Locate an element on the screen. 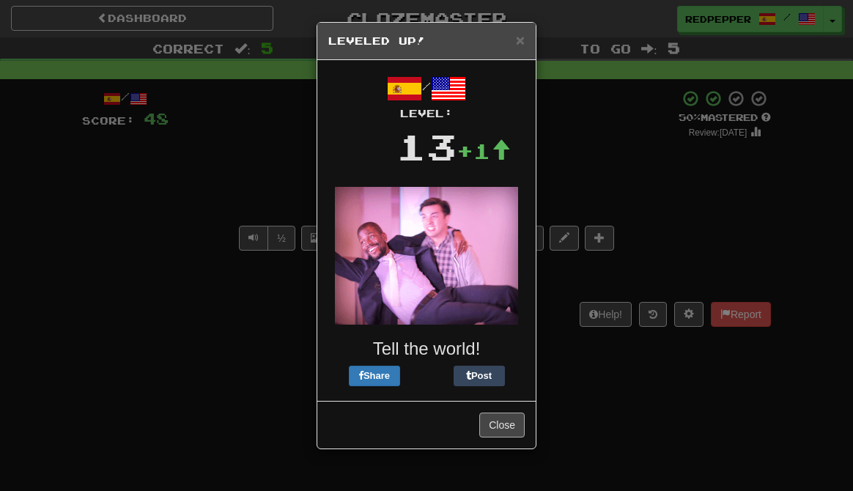 The height and width of the screenshot is (491, 853). div: 13 is located at coordinates (426, 146).